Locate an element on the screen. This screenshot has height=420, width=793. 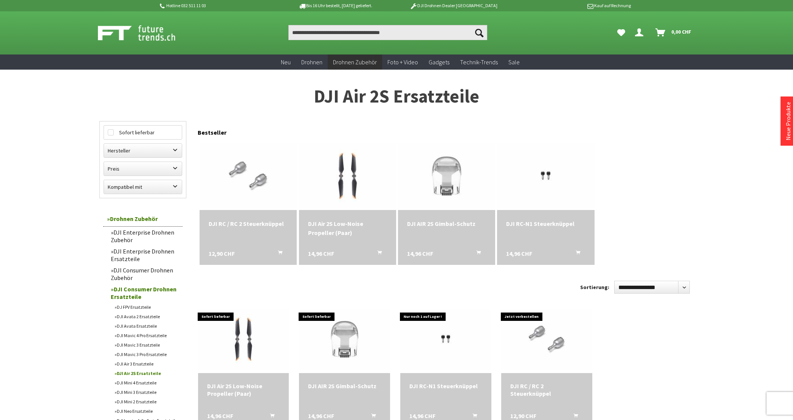
a: DJI Mini 2 Ersatzteile is located at coordinates (147, 401).